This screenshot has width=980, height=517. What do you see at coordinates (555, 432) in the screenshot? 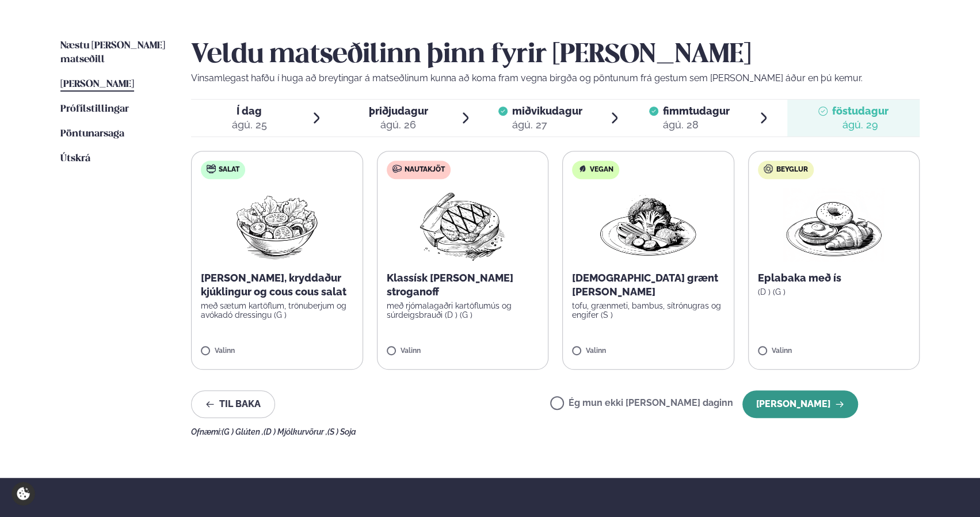
I see `div: Ofnæmi:` at bounding box center [555, 432].